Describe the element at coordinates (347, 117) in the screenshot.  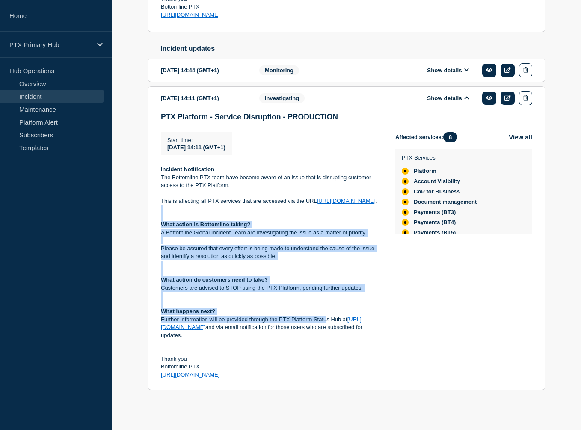
I see `h3: PTX Platform - Service Disruption - PRODUCTION` at that location.